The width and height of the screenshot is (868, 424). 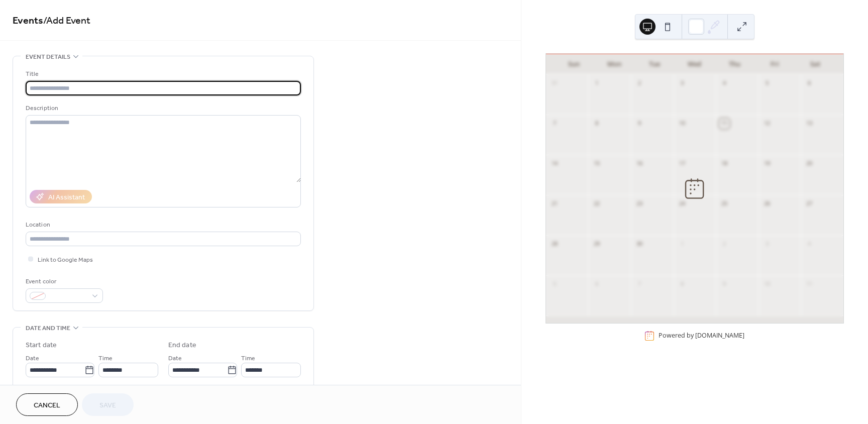 What do you see at coordinates (48, 57) in the screenshot?
I see `span: Event details` at bounding box center [48, 57].